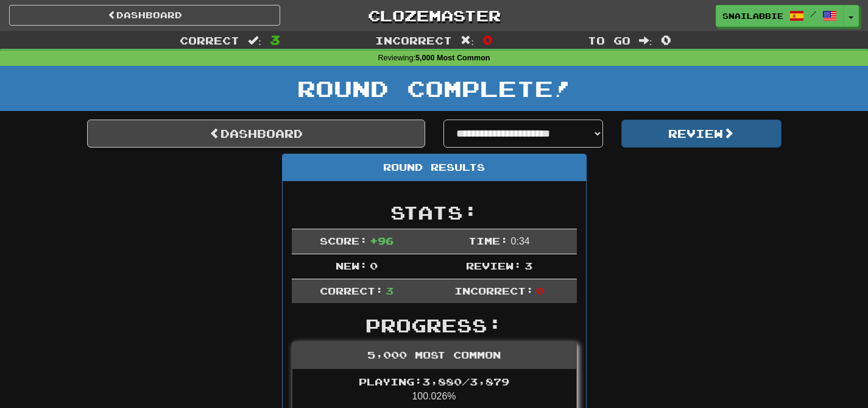 This screenshot has width=868, height=408. Describe the element at coordinates (352, 290) in the screenshot. I see `span: Correct:` at that location.